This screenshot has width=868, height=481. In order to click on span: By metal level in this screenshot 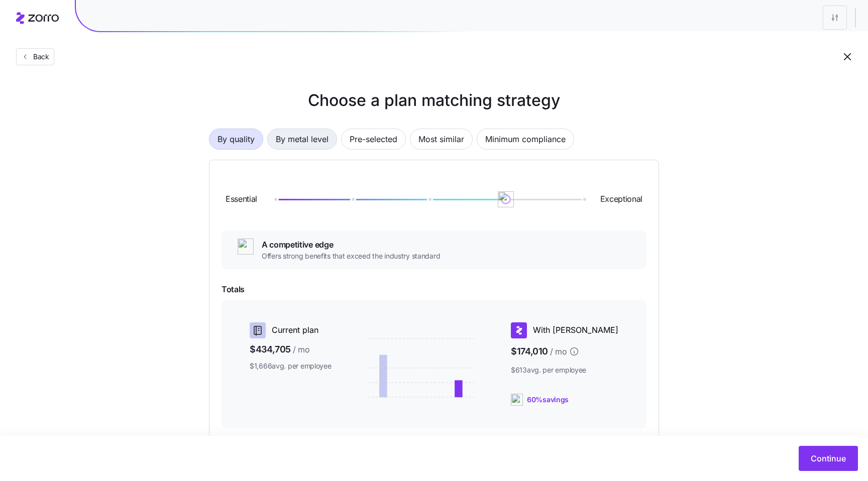, I will do `click(302, 139)`.